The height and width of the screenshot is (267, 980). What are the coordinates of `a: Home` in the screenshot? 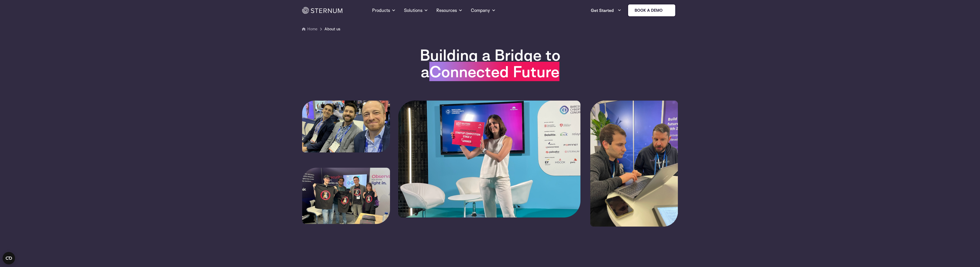 It's located at (312, 29).